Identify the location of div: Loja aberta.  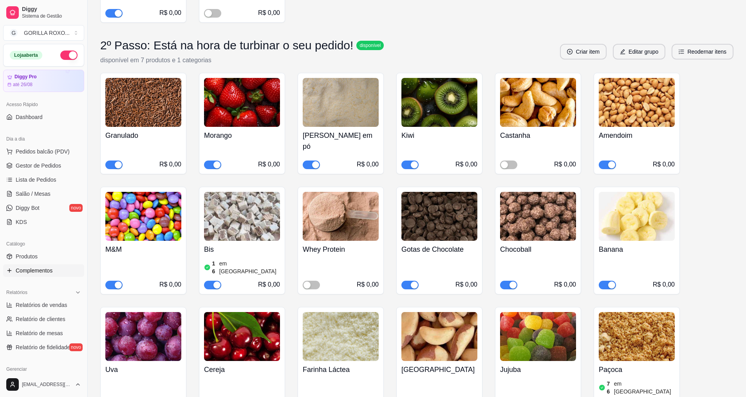
(26, 55).